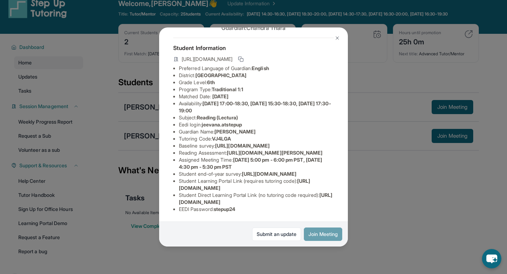  I want to click on li: EEDI Password :, so click(256, 209).